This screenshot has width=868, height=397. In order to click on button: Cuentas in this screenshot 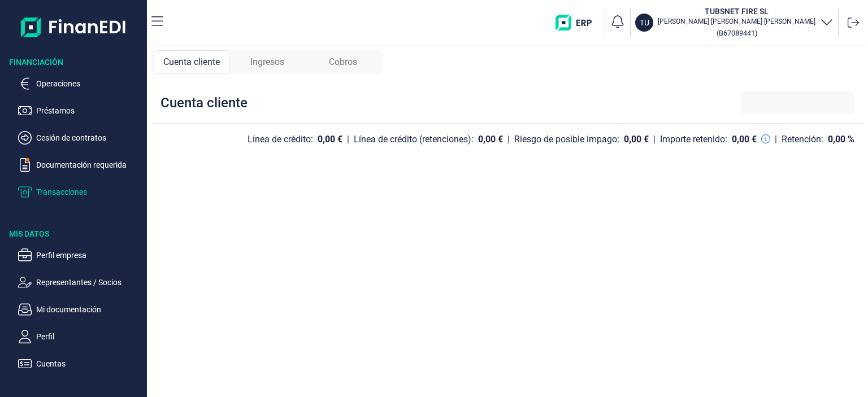, I will do `click(80, 364)`.